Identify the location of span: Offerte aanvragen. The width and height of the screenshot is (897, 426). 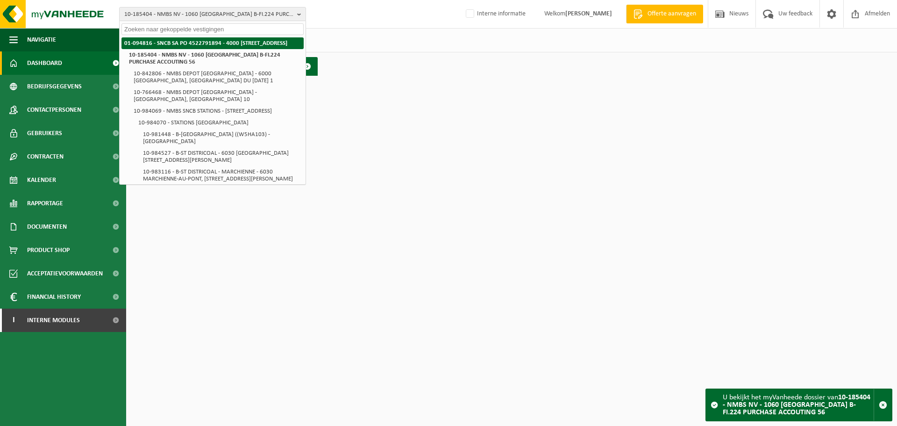
(672, 14).